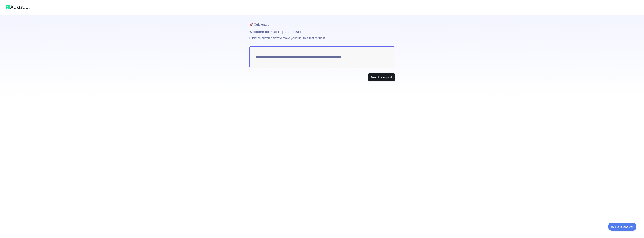  What do you see at coordinates (322, 40) in the screenshot?
I see `p: Click the button below to make your first free test request.` at bounding box center [322, 40].